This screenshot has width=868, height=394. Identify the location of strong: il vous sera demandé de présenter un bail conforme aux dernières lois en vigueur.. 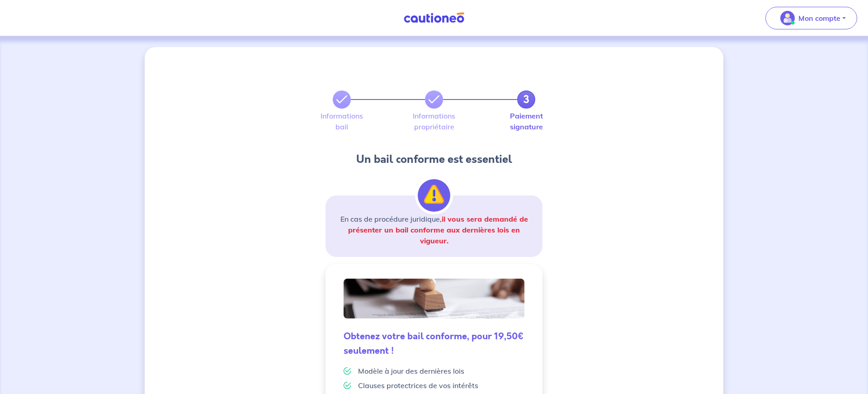
(438, 230).